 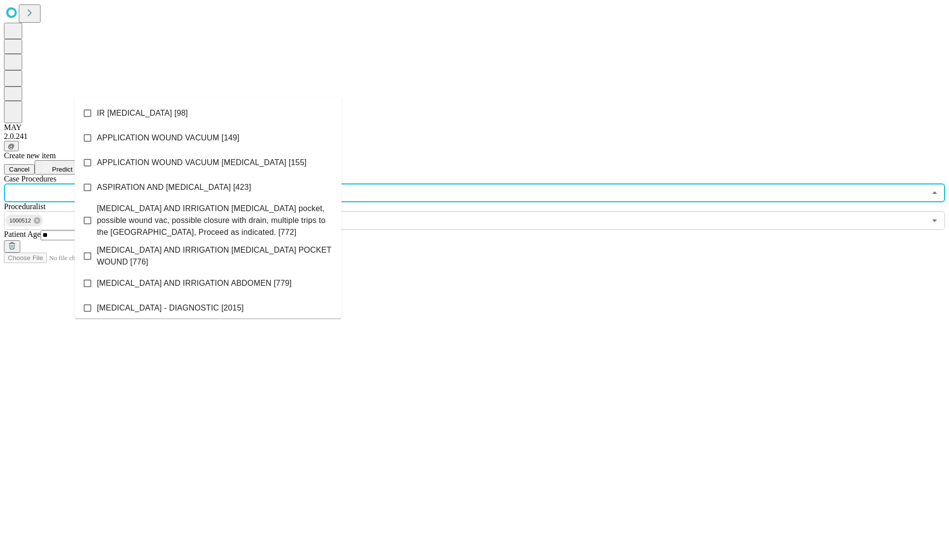 I want to click on button: Predict, so click(x=57, y=167).